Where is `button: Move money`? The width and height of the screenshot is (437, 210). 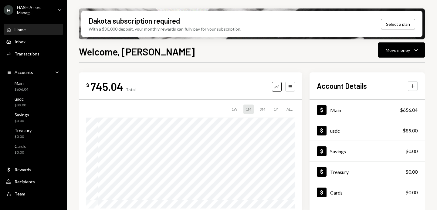
button: Move money is located at coordinates (402, 50).